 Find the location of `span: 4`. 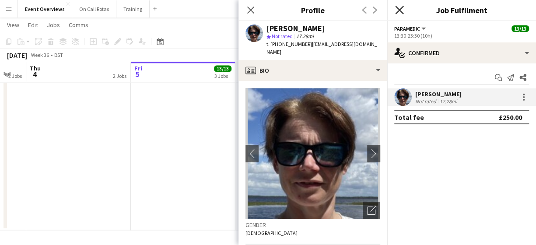

span: 4 is located at coordinates (35, 74).